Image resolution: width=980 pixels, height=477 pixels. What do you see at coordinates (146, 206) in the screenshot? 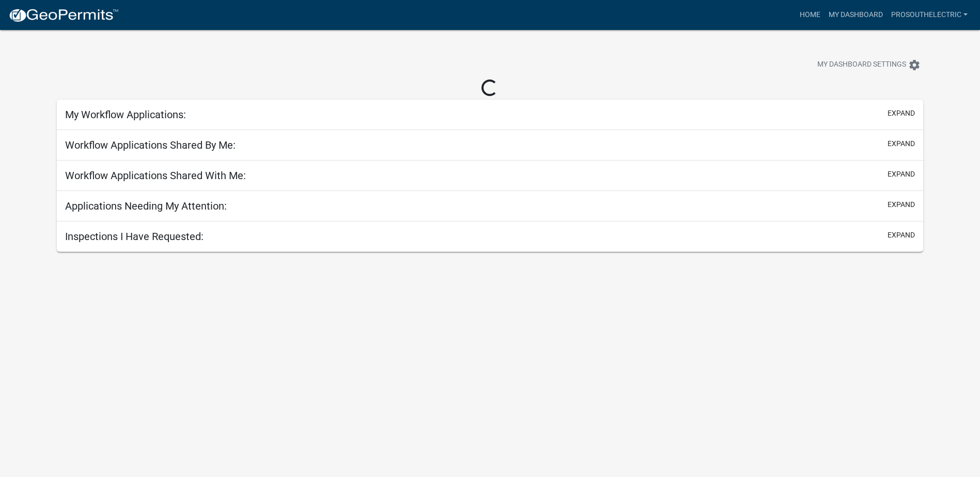
I see `h5: Applications Needing My Attention:` at bounding box center [146, 206].